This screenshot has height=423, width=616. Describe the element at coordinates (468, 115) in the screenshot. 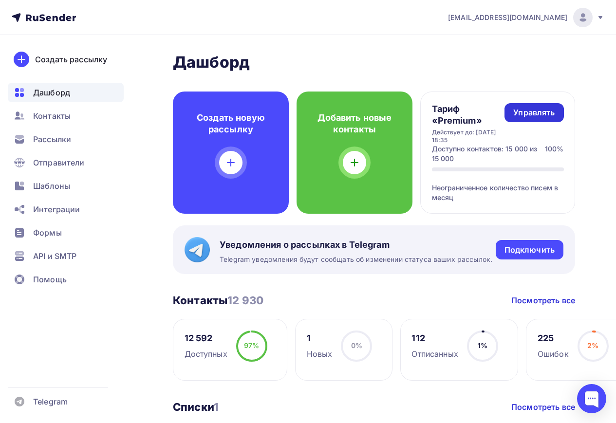

I see `h4: Тариф «Premium»` at that location.